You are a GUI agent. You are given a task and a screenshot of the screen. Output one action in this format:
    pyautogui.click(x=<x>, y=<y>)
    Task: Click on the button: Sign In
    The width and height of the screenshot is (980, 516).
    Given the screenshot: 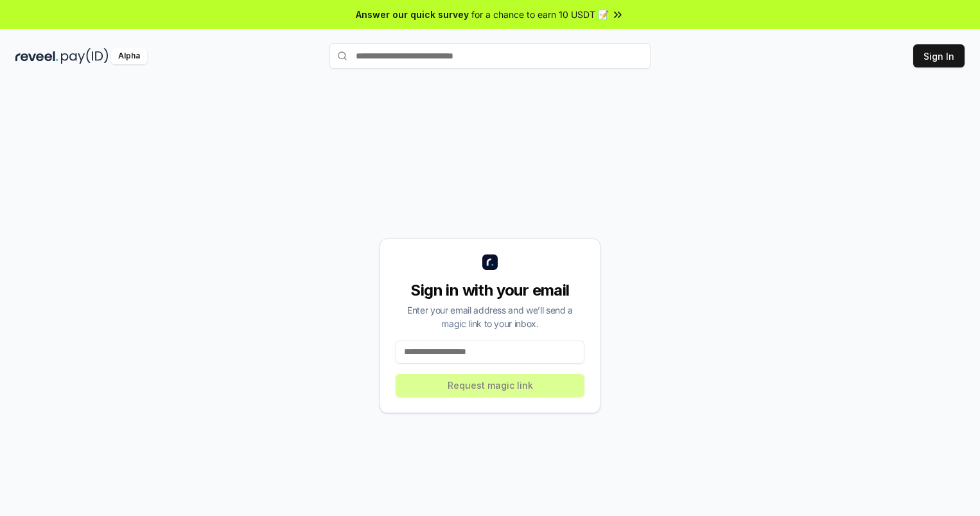 What is the action you would take?
    pyautogui.click(x=939, y=56)
    